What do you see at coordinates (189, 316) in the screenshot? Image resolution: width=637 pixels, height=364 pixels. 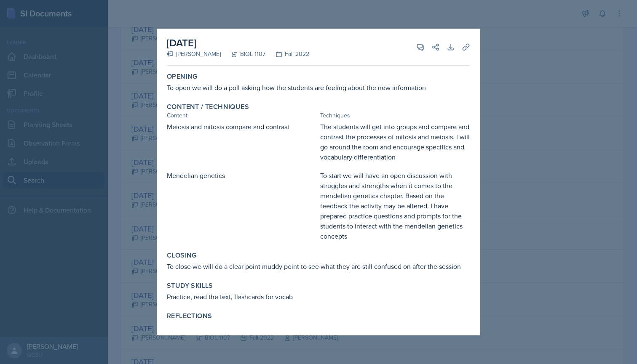 I see `label: Reflections` at bounding box center [189, 316].